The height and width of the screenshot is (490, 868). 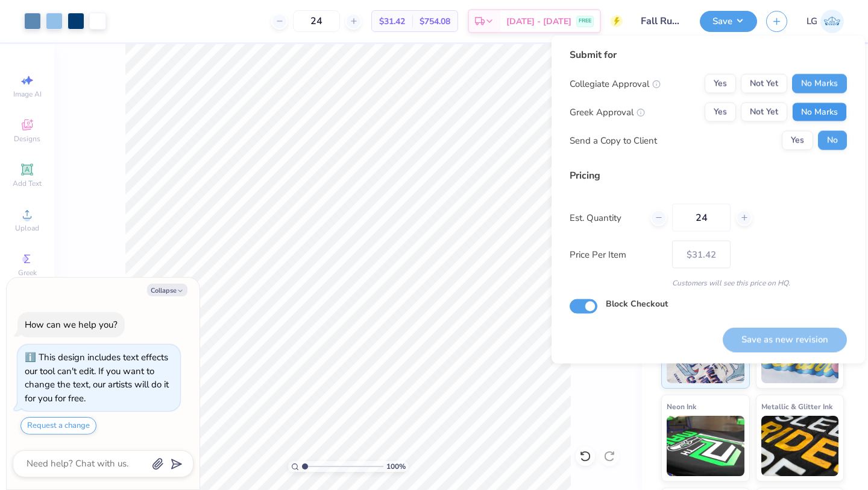 I want to click on div: This design includes text effects our tool can't edit. If you want to change the text, our artist..., so click(x=96, y=378).